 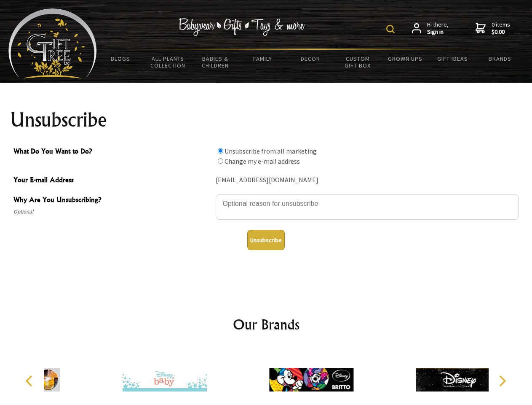 I want to click on h2: Our Brands, so click(x=266, y=324).